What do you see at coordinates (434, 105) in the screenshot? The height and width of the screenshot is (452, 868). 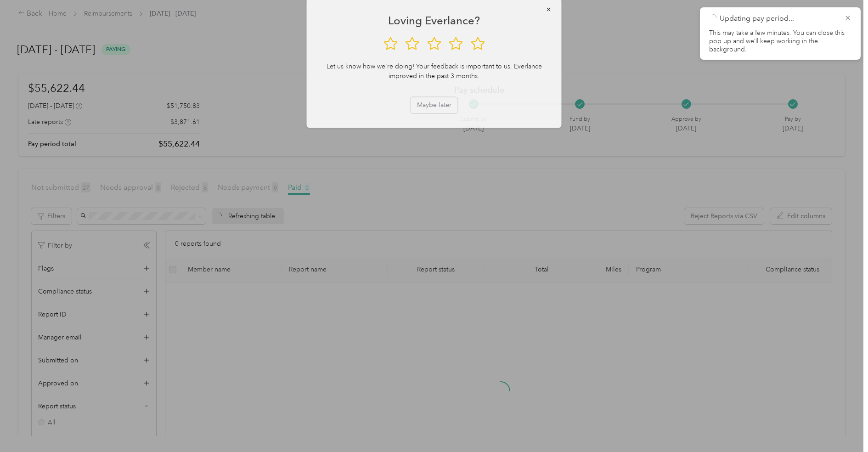 I see `button: Maybe later` at bounding box center [434, 105].